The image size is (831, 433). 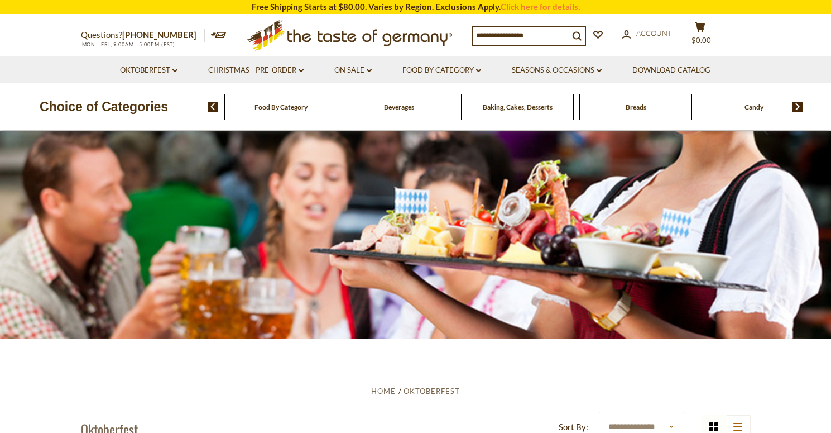 What do you see at coordinates (399, 107) in the screenshot?
I see `span: Beverages` at bounding box center [399, 107].